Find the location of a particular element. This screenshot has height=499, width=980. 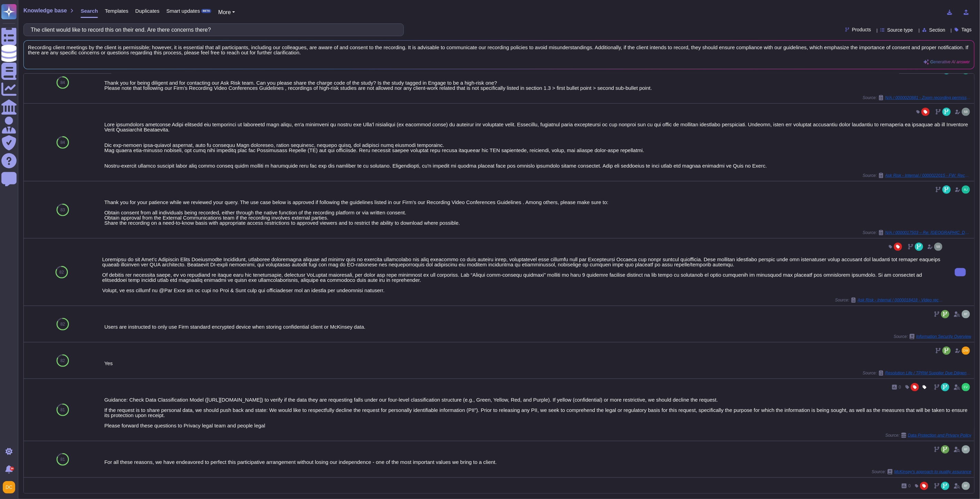

span: Generative AI answer is located at coordinates (950, 62).